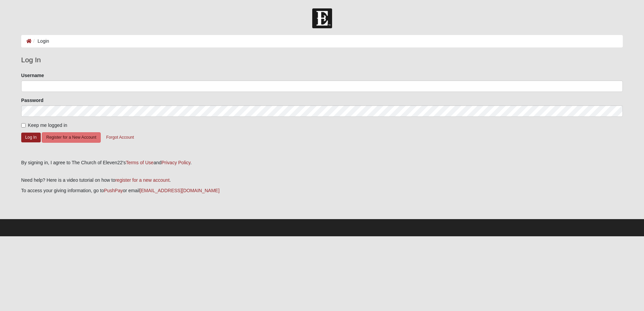 The image size is (644, 311). What do you see at coordinates (176, 163) in the screenshot?
I see `a: Privacy Policy` at bounding box center [176, 163].